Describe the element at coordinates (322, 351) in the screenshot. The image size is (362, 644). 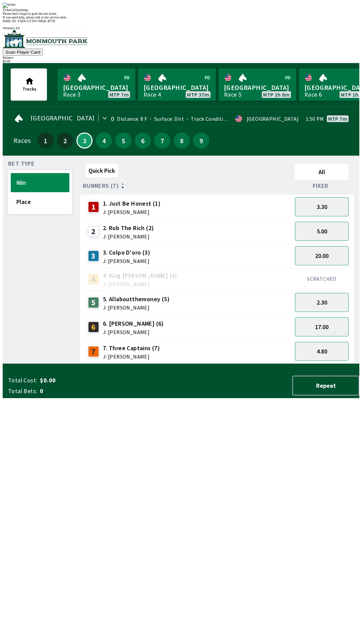
I see `span: 4.80` at that location.